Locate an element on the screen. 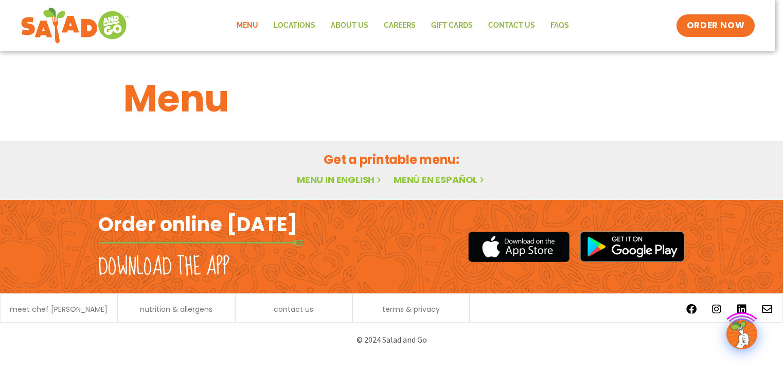 The height and width of the screenshot is (375, 783). span: nutrition & allergens is located at coordinates (176, 310).